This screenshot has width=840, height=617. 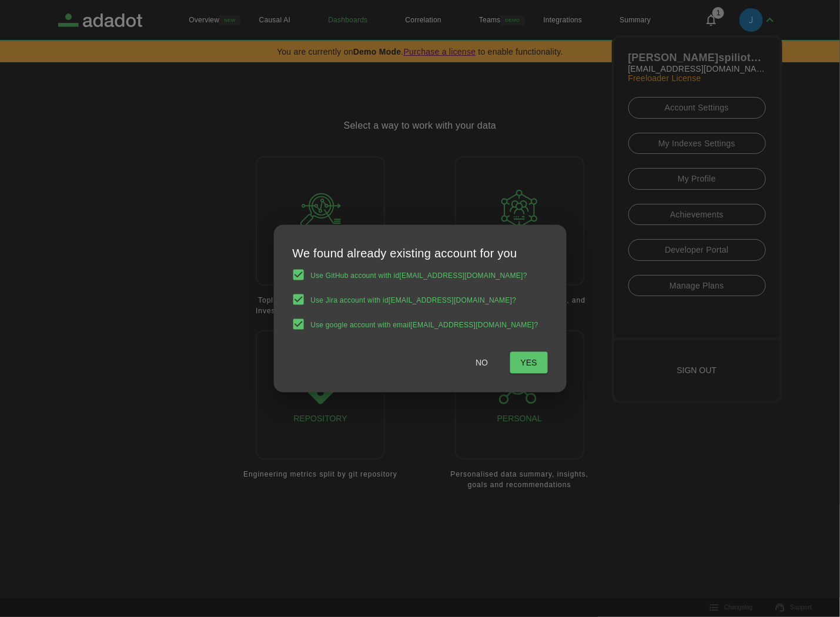 What do you see at coordinates (482, 363) in the screenshot?
I see `span: No` at bounding box center [482, 363].